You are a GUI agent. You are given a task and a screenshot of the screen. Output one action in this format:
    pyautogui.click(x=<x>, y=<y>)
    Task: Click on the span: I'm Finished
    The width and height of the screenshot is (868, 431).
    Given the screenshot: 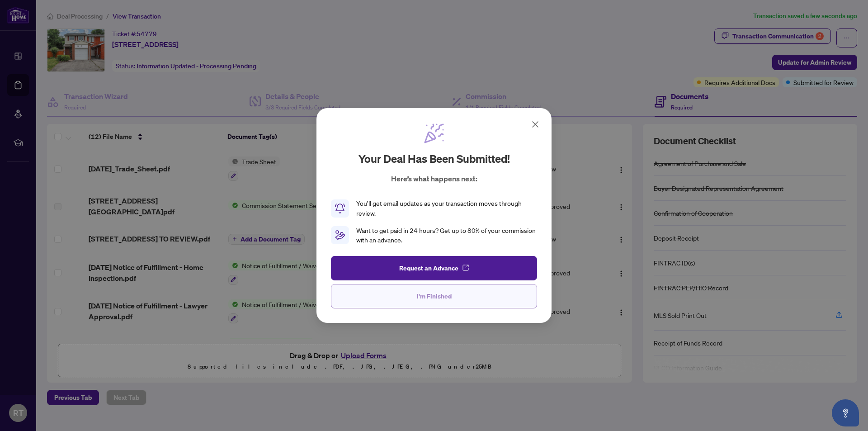 What is the action you would take?
    pyautogui.click(x=434, y=297)
    